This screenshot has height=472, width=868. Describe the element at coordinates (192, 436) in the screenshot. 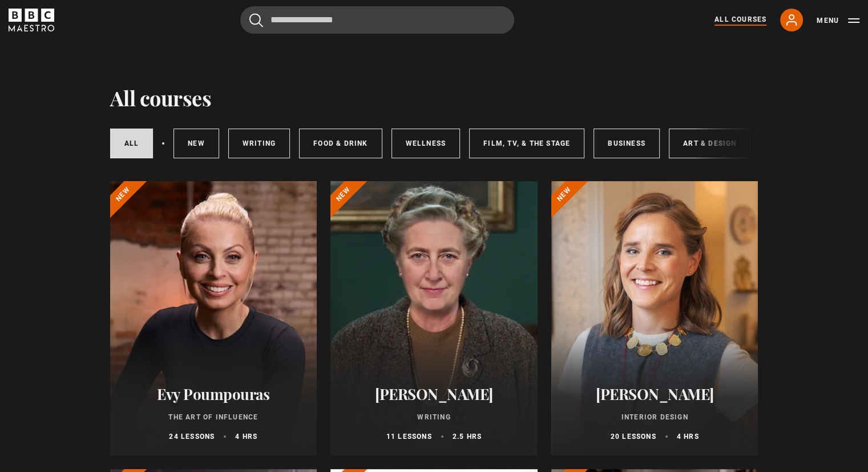

I see `p: 24 lessons` at that location.